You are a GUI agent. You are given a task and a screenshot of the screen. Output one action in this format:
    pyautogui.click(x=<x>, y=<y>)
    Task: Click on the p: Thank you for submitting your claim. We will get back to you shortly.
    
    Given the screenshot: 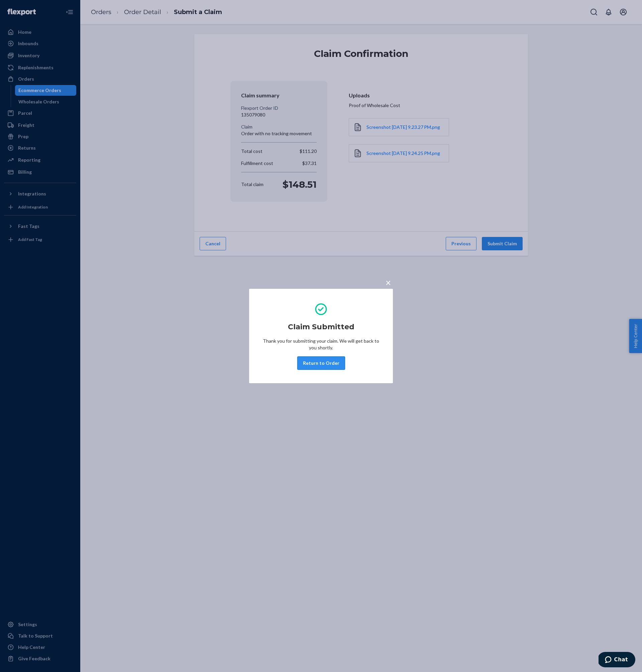 What is the action you would take?
    pyautogui.click(x=321, y=344)
    